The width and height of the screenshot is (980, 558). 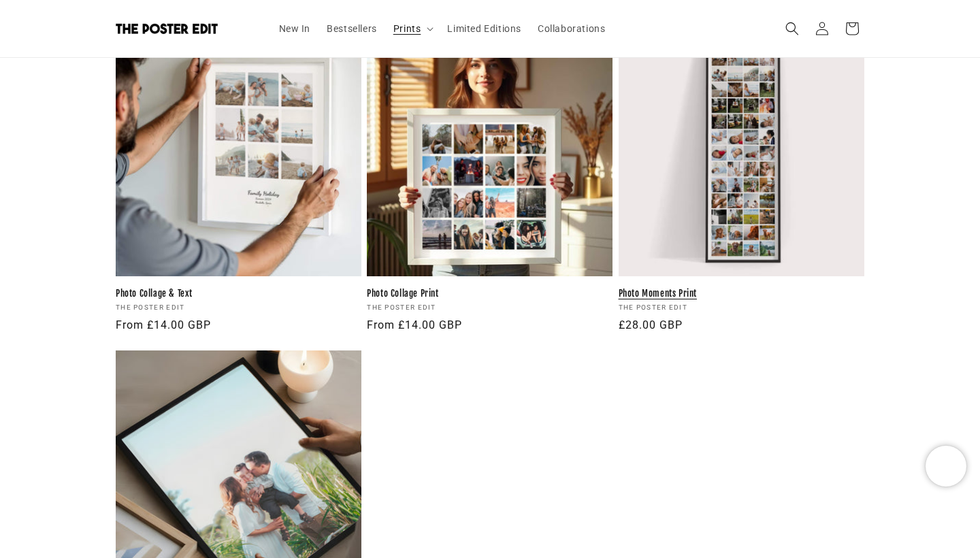 I want to click on a: New In, so click(x=295, y=29).